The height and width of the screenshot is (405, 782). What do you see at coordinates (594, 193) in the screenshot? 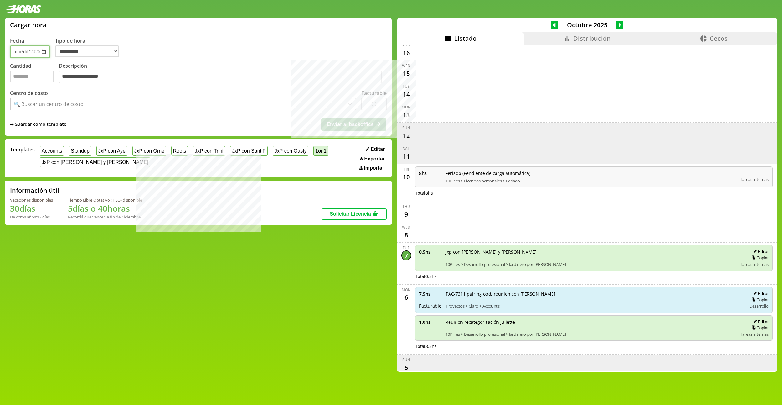
I see `div: Total 8 hs` at bounding box center [594, 193].